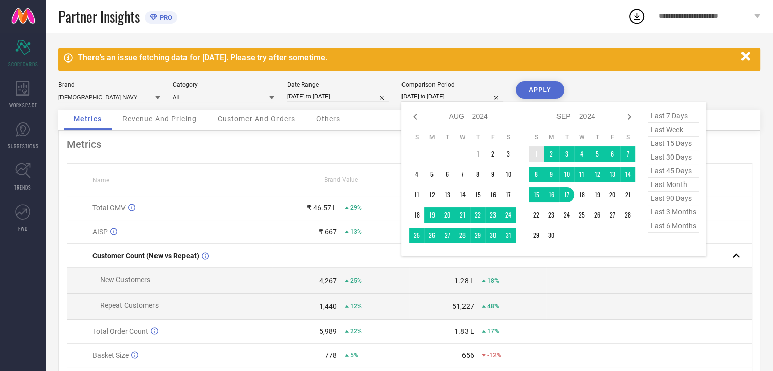 The image size is (773, 371). Describe the element at coordinates (129, 305) in the screenshot. I see `span: Repeat Customers` at that location.